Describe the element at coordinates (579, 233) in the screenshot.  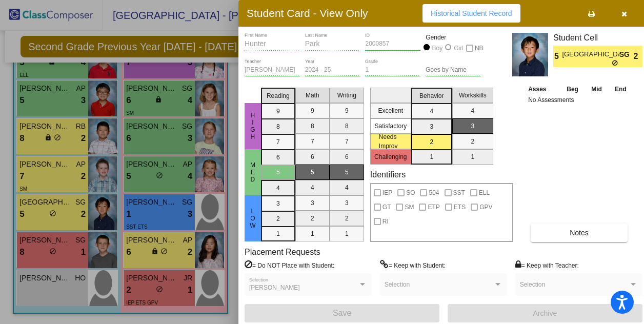
I see `button: Notes` at that location.